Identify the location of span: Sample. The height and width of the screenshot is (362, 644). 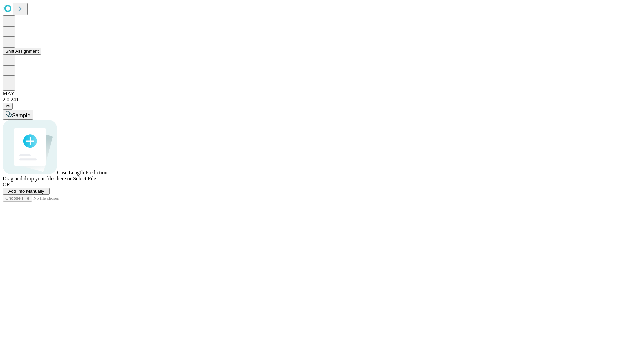
(21, 115).